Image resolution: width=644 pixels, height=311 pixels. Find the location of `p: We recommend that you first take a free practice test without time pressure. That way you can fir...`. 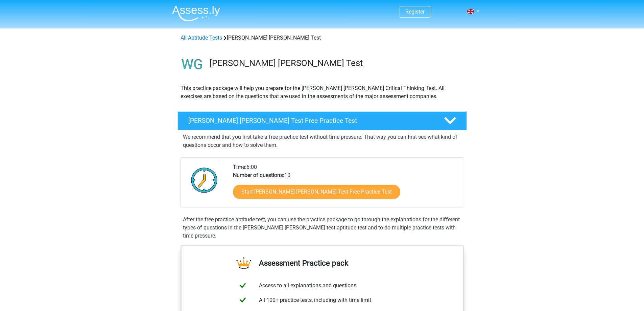

p: We recommend that you first take a free practice test without time pressure. That way you can fir... is located at coordinates (322, 141).